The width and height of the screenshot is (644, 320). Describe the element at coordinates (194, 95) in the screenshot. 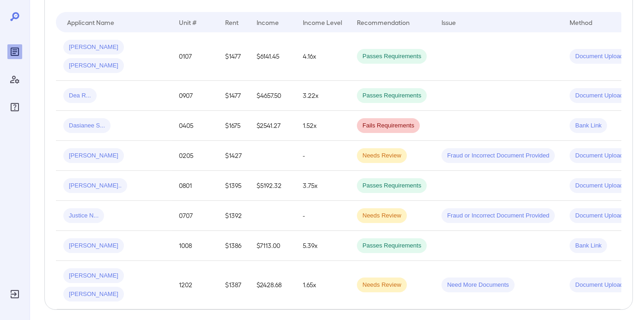

I see `td: 0907` at that location.